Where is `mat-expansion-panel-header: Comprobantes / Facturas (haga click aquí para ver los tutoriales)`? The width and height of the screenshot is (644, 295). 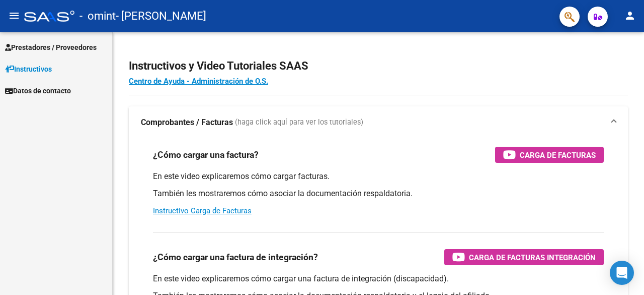
mat-expansion-panel-header: Comprobantes / Facturas (haga click aquí para ver los tutoriales) is located at coordinates (379, 123).